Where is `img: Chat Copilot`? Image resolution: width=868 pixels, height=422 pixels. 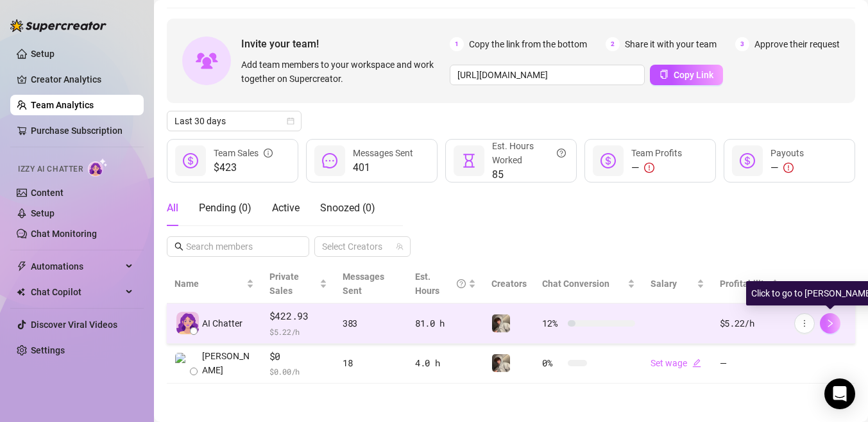 img: Chat Copilot is located at coordinates (21, 293).